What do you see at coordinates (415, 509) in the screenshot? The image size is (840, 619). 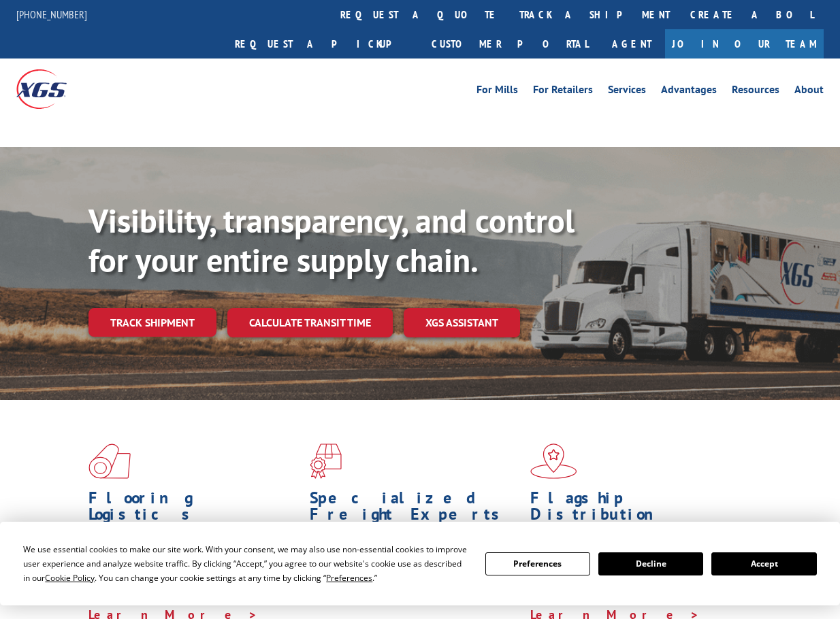 I see `h1: Specialized Freight Experts` at bounding box center [415, 509].